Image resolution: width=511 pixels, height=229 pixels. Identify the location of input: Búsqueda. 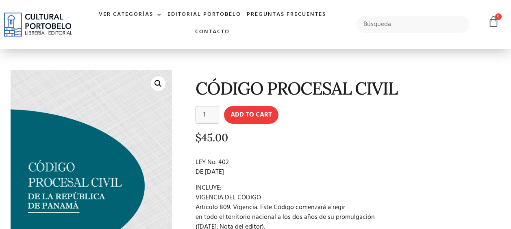
(412, 24).